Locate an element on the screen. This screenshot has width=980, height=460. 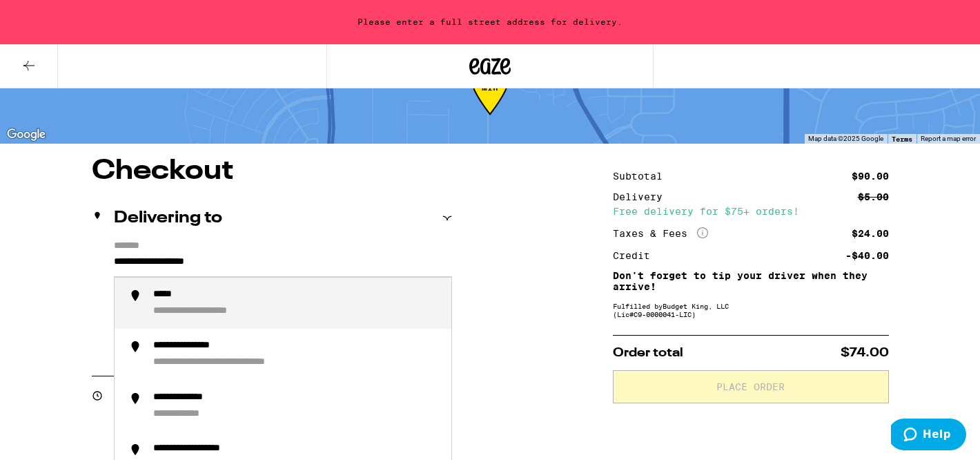
div: $24.00 is located at coordinates (870, 234).